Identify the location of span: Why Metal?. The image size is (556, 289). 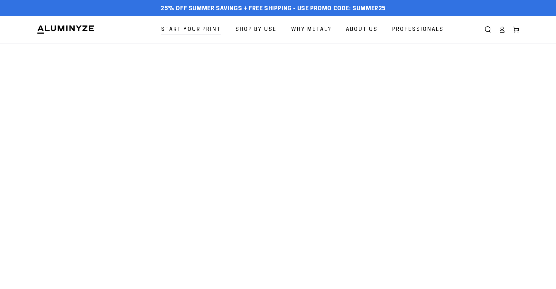
(311, 30).